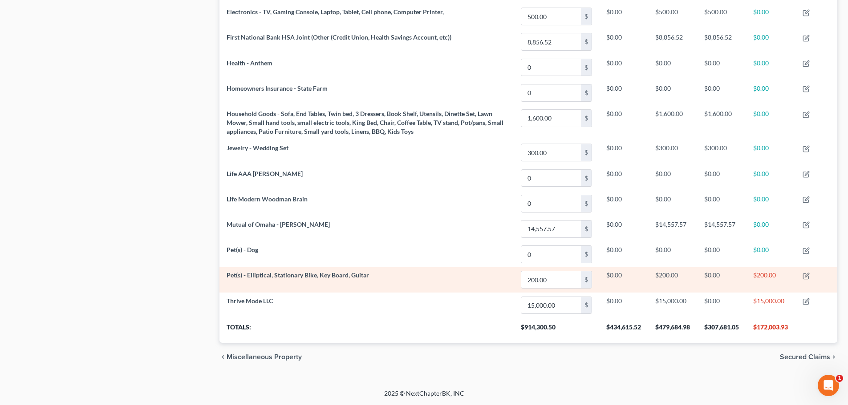 Image resolution: width=848 pixels, height=405 pixels. Describe the element at coordinates (804, 357) in the screenshot. I see `span: Secured Claims` at that location.